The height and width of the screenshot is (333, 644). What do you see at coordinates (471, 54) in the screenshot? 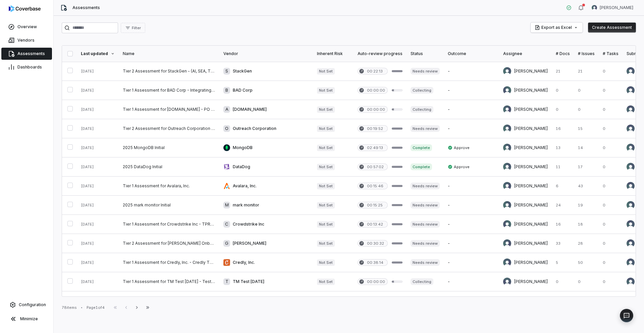
I see `div: Outcome` at bounding box center [471, 54].